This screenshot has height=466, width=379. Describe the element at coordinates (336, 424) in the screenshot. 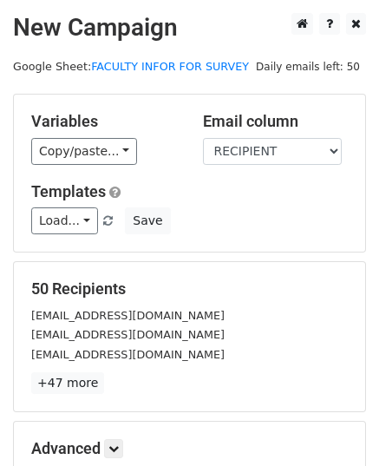

I see `div: Chat Widget` at that location.